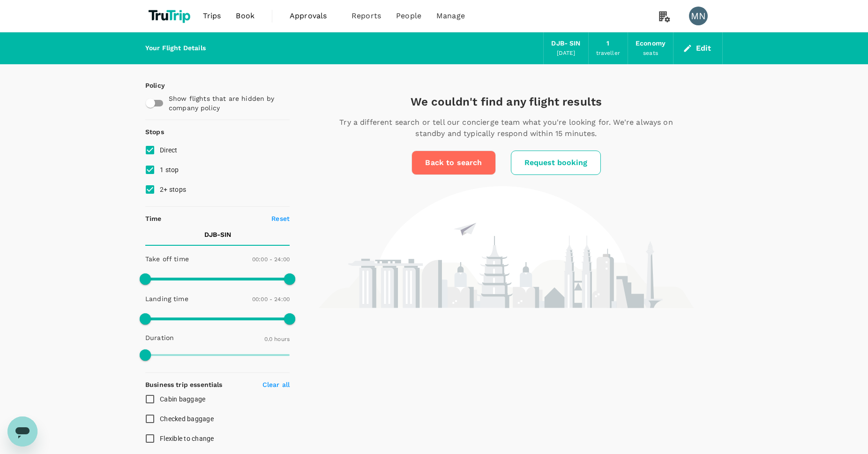  Describe the element at coordinates (698, 16) in the screenshot. I see `div: MN` at that location.